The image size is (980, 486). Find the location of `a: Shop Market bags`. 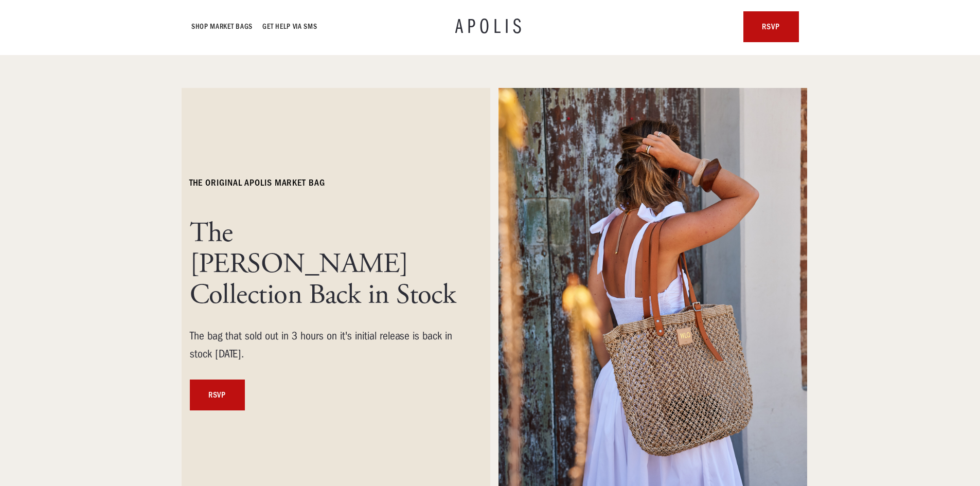

a: Shop Market bags is located at coordinates (223, 27).